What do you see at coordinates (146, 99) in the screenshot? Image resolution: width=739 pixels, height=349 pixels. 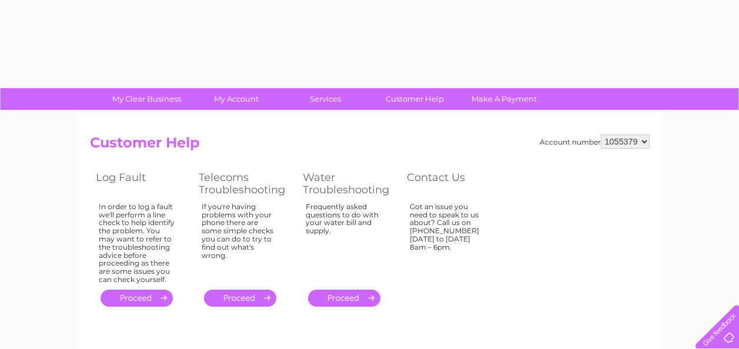 I see `a: My Clear Business` at bounding box center [146, 99].